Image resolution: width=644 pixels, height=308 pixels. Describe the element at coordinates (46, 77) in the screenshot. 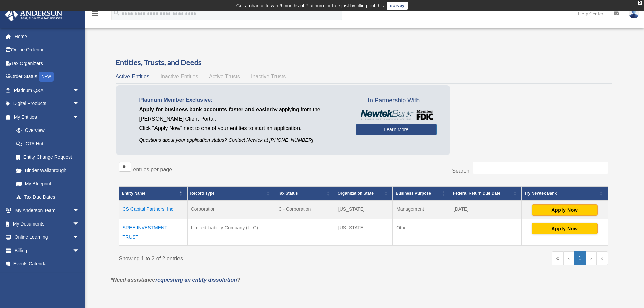

I see `div: NEW` at that location.